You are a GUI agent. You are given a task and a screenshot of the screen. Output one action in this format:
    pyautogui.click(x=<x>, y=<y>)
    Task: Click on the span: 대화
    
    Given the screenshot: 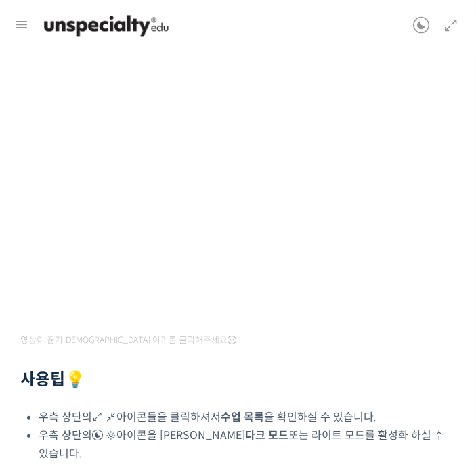 What is the action you would take?
    pyautogui.click(x=132, y=389)
    